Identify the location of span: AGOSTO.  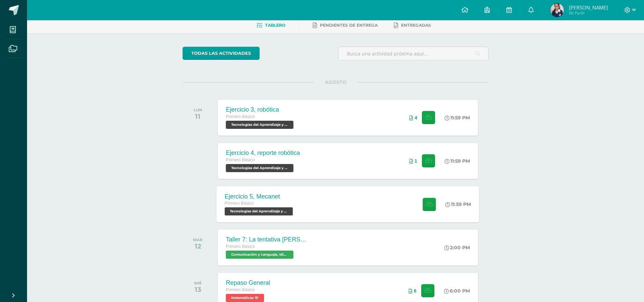
(335, 82).